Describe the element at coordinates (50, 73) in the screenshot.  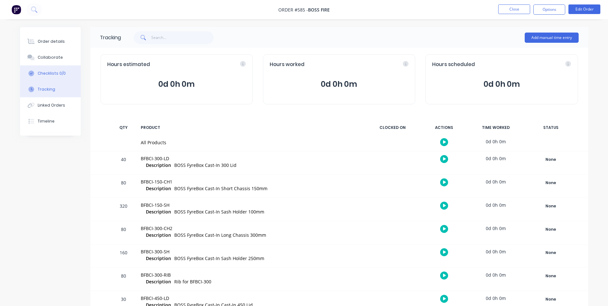
I see `button: Checklists 0/0` at that location.